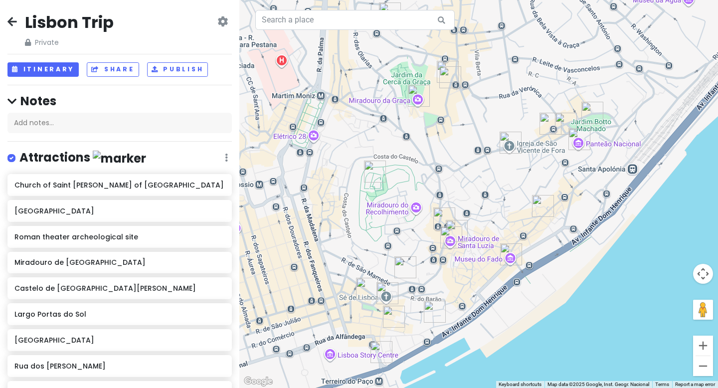  What do you see at coordinates (419, 96) in the screenshot?
I see `div: Miradouro da Graça` at bounding box center [419, 96].